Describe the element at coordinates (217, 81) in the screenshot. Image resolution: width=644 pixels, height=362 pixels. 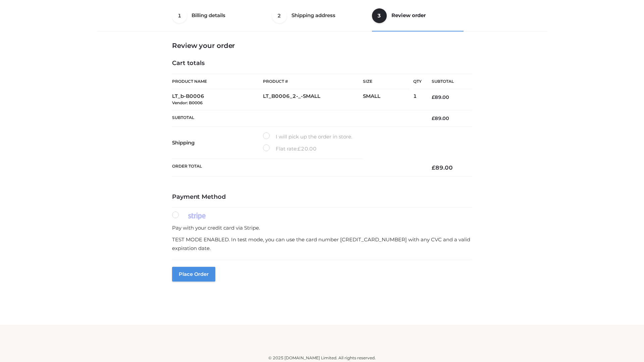
I see `th: Product Name` at that location.